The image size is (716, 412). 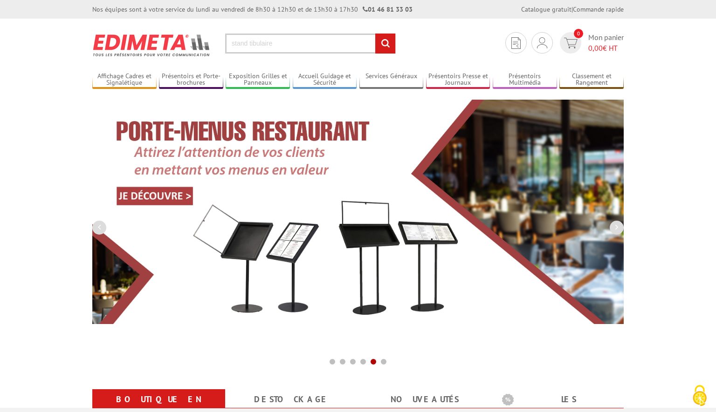 I want to click on a: Services Généraux, so click(x=392, y=80).